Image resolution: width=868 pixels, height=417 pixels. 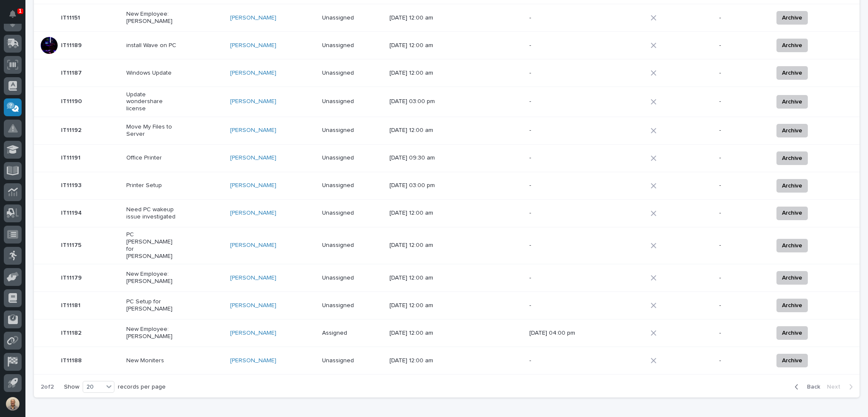 I want to click on p: Office Printer, so click(x=153, y=158).